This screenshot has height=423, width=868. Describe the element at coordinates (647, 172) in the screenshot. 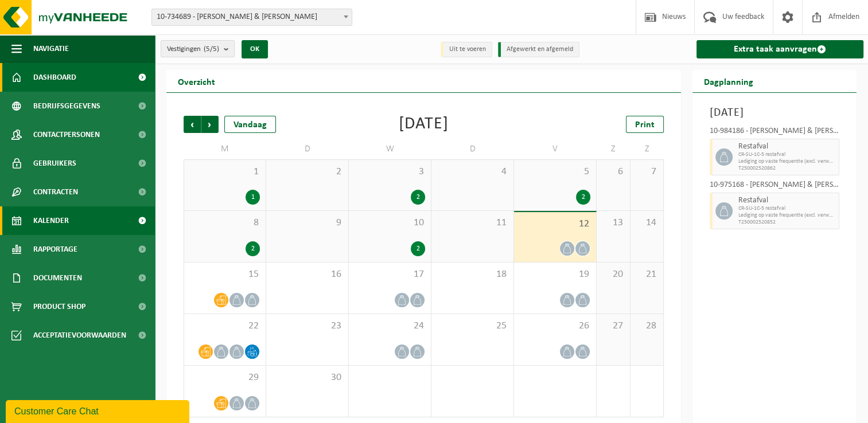

I see `span: 7` at that location.